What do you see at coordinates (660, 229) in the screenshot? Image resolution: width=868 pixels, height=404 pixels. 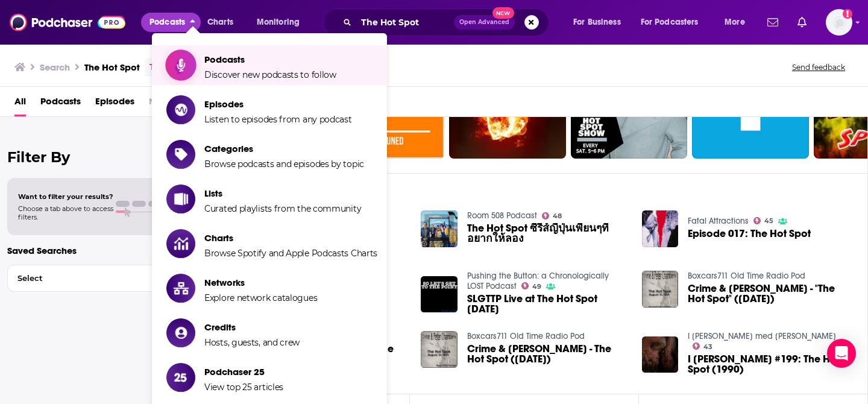 I see `img: Episode 017: The Hot Spot` at bounding box center [660, 229].